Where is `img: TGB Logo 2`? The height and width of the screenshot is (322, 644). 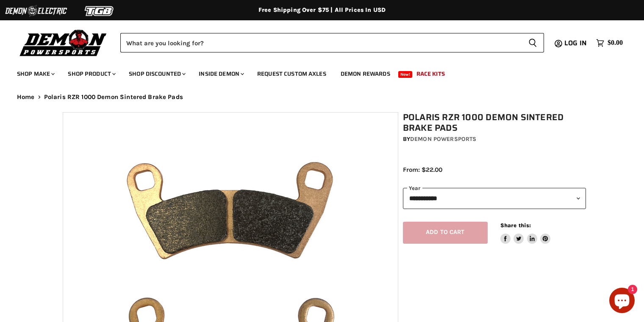
img: TGB Logo 2 is located at coordinates (99, 11).